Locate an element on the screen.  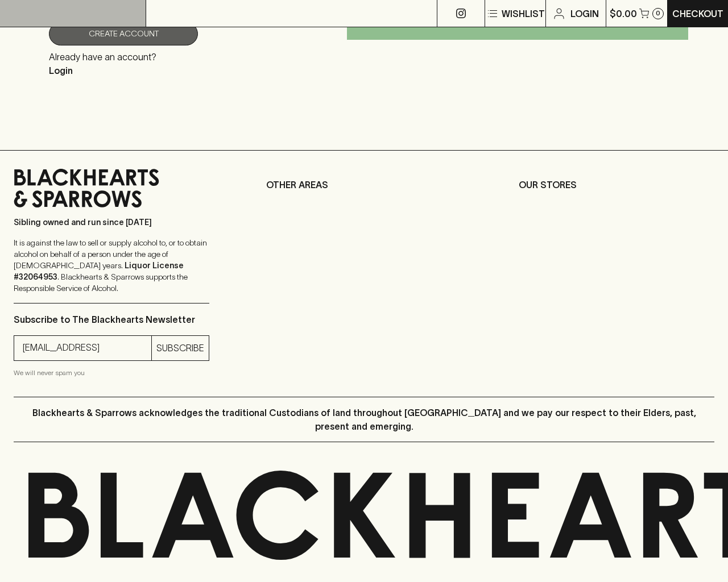
p: We will never spam you is located at coordinates (111, 373).